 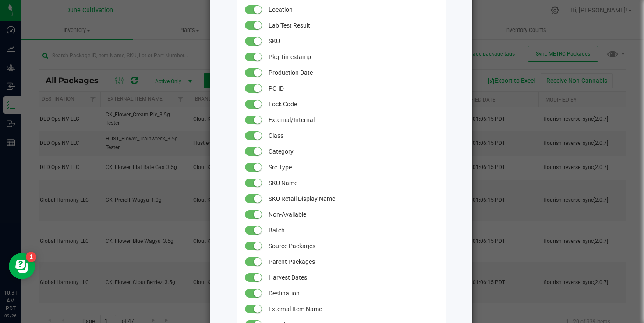 What do you see at coordinates (352, 215) in the screenshot?
I see `span: Non-Available` at bounding box center [352, 215].